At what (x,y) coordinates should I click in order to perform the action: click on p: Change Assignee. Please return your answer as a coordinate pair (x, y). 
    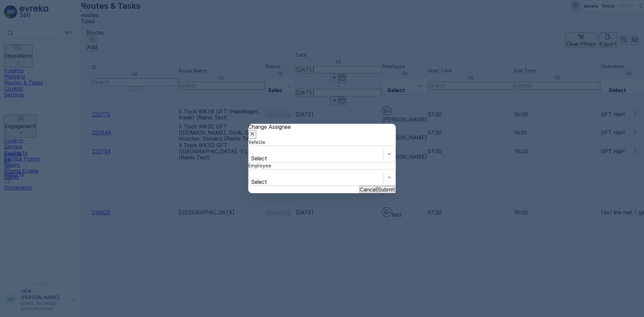
    Looking at the image, I should click on (322, 127).